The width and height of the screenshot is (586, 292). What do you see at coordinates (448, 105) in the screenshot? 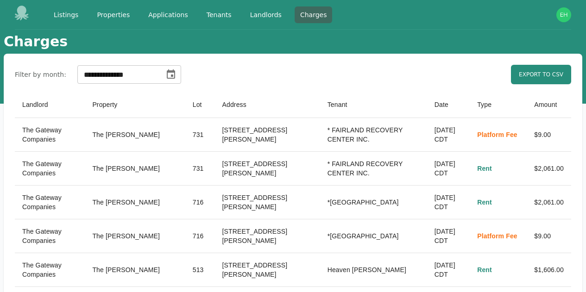
I see `th: Date` at bounding box center [448, 105].